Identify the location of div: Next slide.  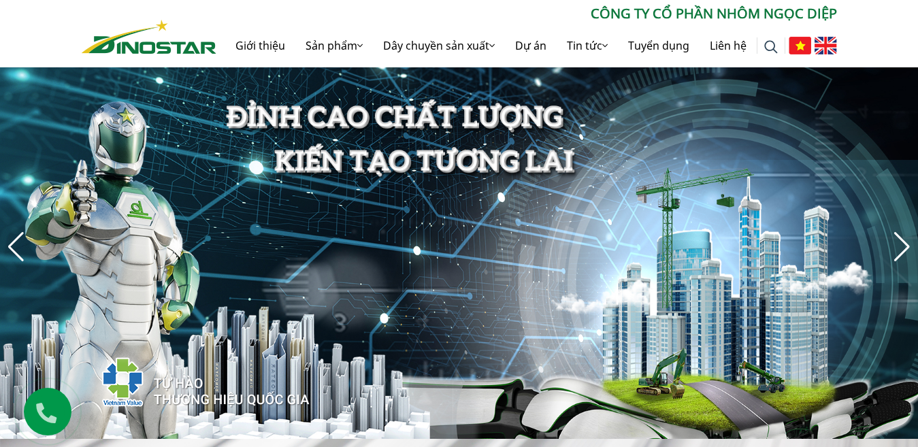
(902, 247).